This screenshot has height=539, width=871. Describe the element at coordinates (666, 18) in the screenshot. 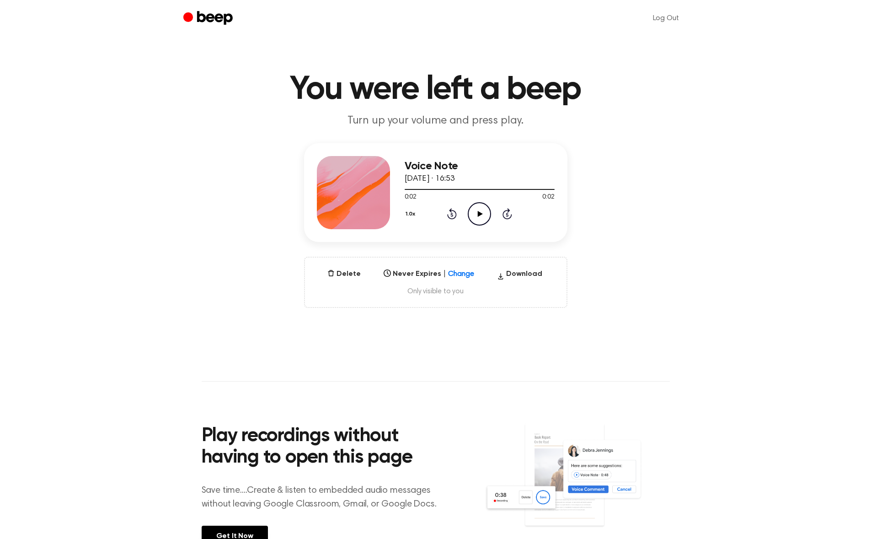

I see `a: Log Out` at that location.